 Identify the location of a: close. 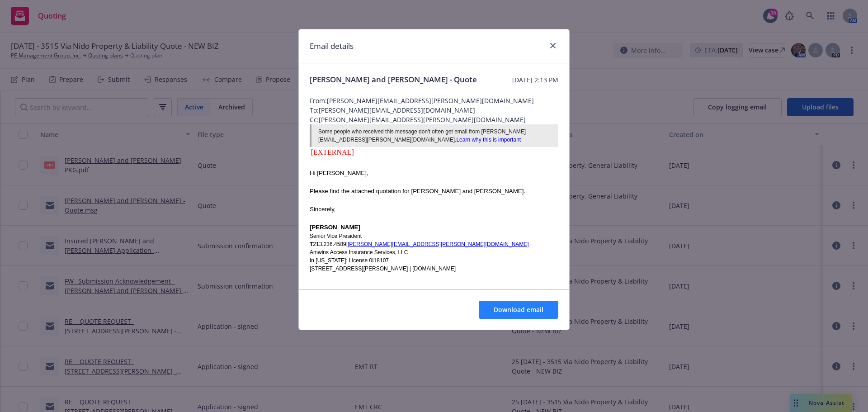
(553, 45).